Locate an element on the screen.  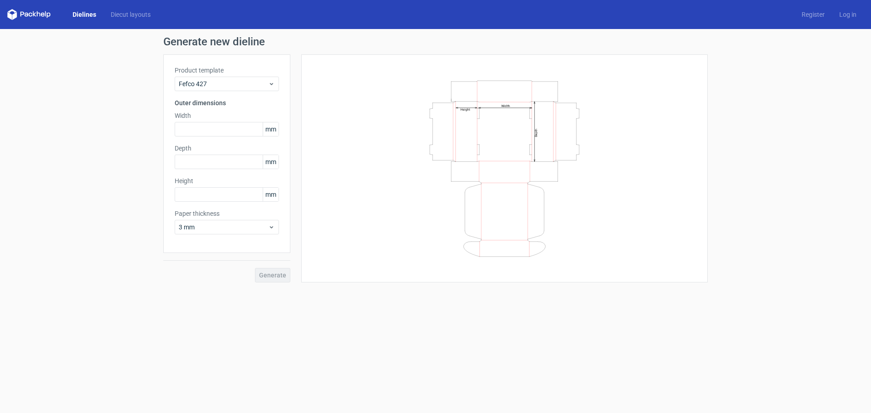
span: Fefco 427 is located at coordinates (223, 84).